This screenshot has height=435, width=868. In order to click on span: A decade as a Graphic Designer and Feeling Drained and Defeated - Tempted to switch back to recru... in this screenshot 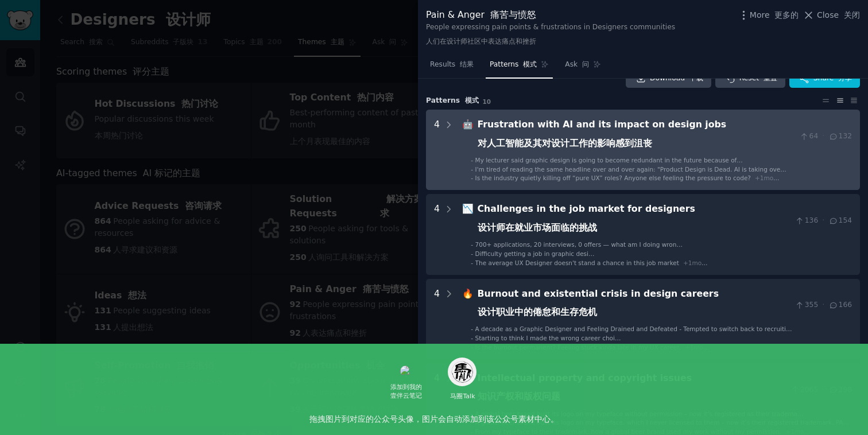, I will do `click(635, 335)`.